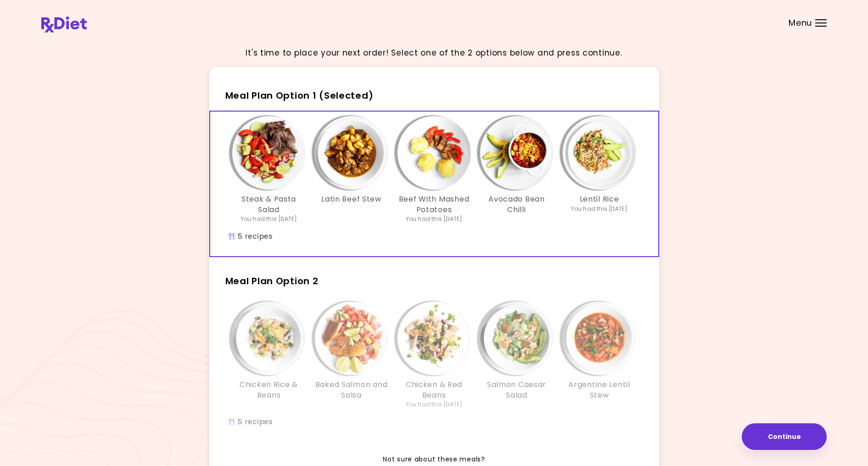 The width and height of the screenshot is (868, 466). What do you see at coordinates (434, 355) in the screenshot?
I see `div: Info - Chicken & Red Beans - Meal Plan Option 2` at bounding box center [434, 355].